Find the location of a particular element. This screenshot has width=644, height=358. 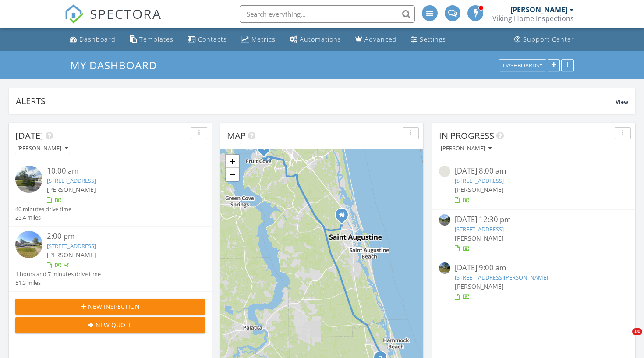

a: SPECTORA is located at coordinates (113, 21).